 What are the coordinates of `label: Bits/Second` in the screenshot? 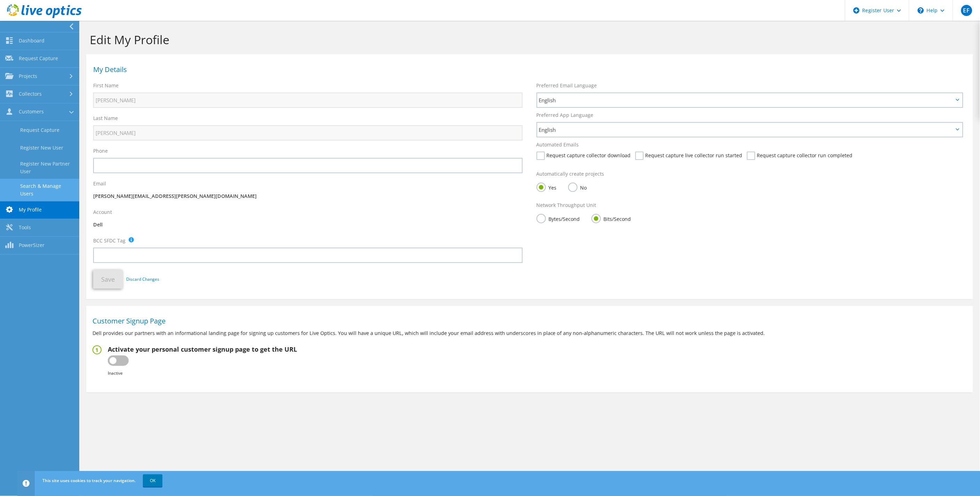 It's located at (611, 218).